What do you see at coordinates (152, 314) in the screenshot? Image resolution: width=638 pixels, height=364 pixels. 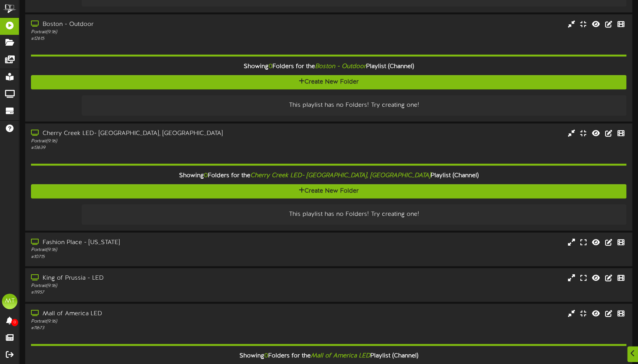 I see `div: Mall of America LED` at bounding box center [152, 314].